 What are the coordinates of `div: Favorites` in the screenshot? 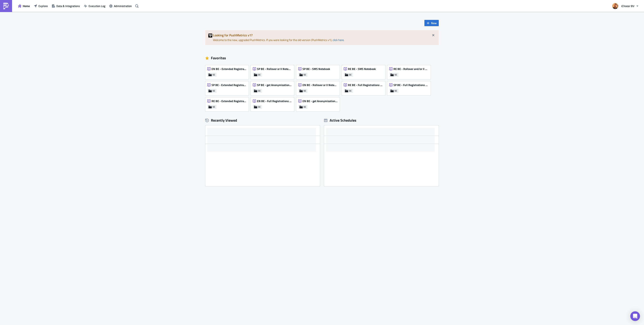 It's located at (322, 58).